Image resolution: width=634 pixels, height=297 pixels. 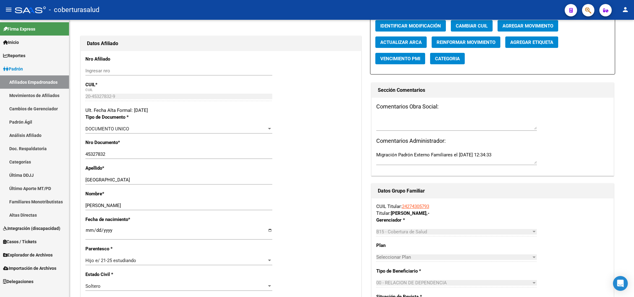 I want to click on span: Soltero, so click(x=93, y=287).